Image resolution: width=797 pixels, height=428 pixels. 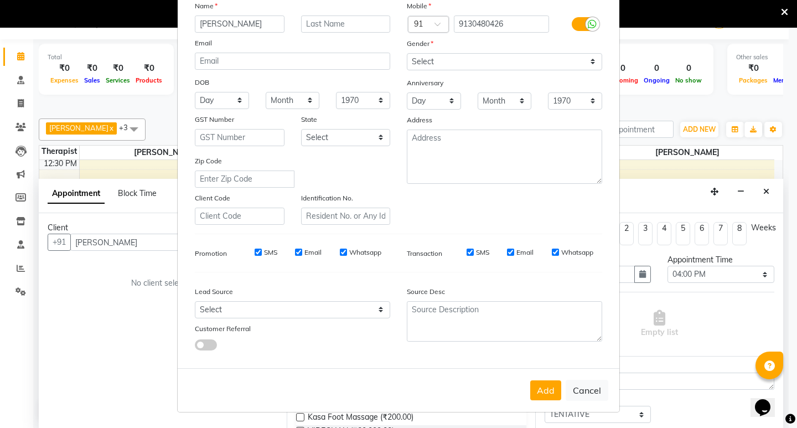 I want to click on label: State, so click(x=309, y=120).